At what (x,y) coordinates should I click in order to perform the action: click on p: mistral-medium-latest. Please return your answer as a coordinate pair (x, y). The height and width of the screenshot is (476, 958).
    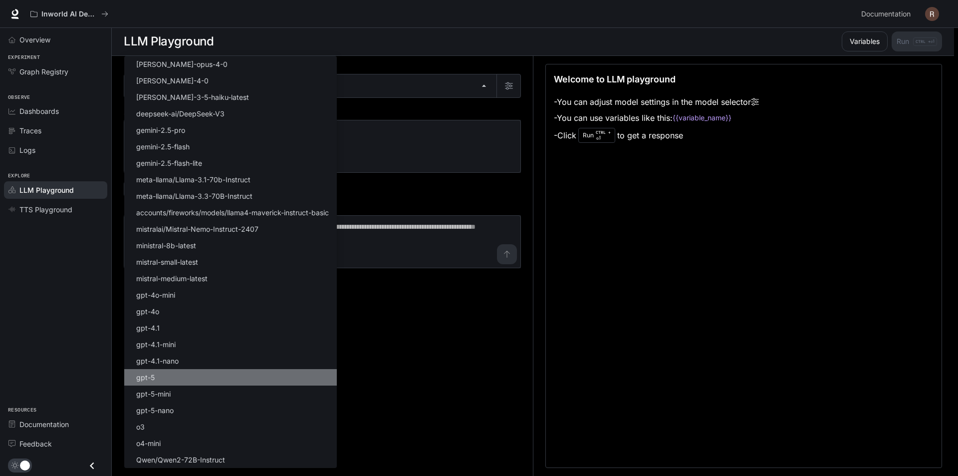
    Looking at the image, I should click on (172, 278).